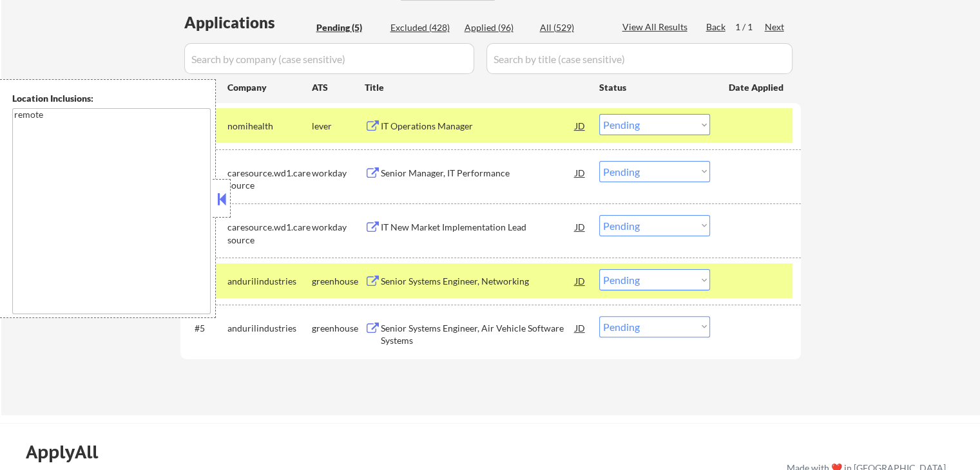  What do you see at coordinates (750, 27) in the screenshot?
I see `div: 1 / 1` at bounding box center [750, 27].